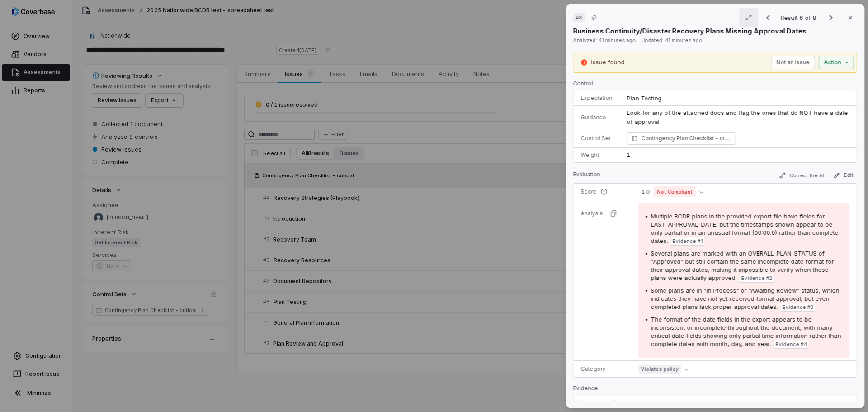  I want to click on p: Analysis, so click(592, 213).